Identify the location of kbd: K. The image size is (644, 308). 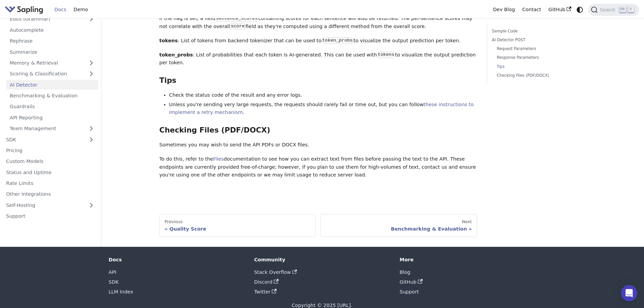
(631, 9).